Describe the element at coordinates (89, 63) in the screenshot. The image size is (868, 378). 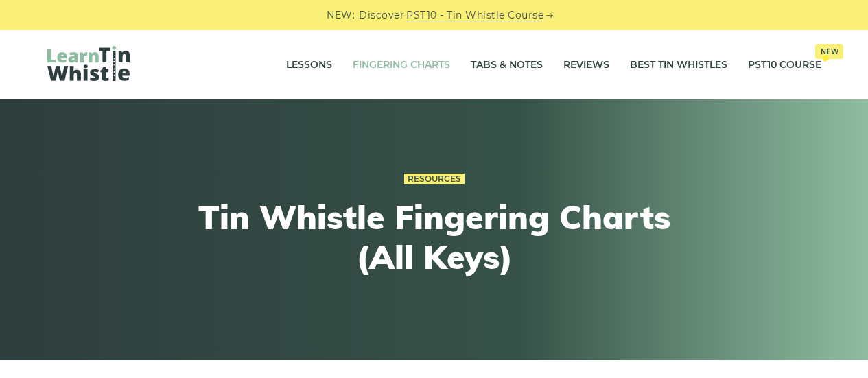
I see `img: LearnTinWhistle.com` at that location.